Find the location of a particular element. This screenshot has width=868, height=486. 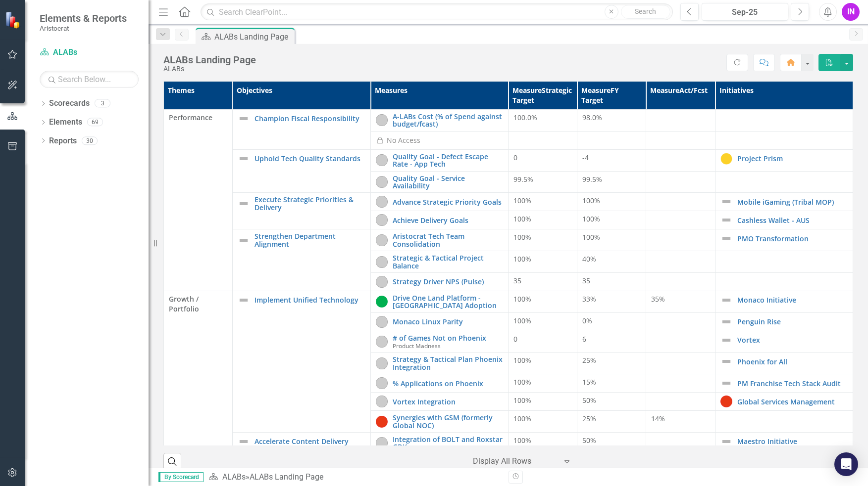

input: Search Below... is located at coordinates (89, 79).